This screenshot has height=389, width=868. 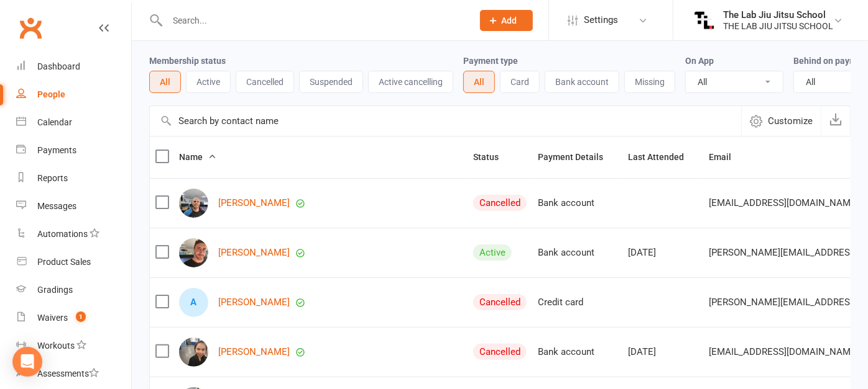 What do you see at coordinates (582, 82) in the screenshot?
I see `button: Bank account` at bounding box center [582, 82].